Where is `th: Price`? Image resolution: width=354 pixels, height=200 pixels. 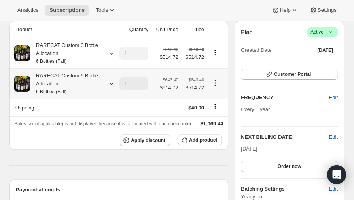 th: Price is located at coordinates (193, 30).